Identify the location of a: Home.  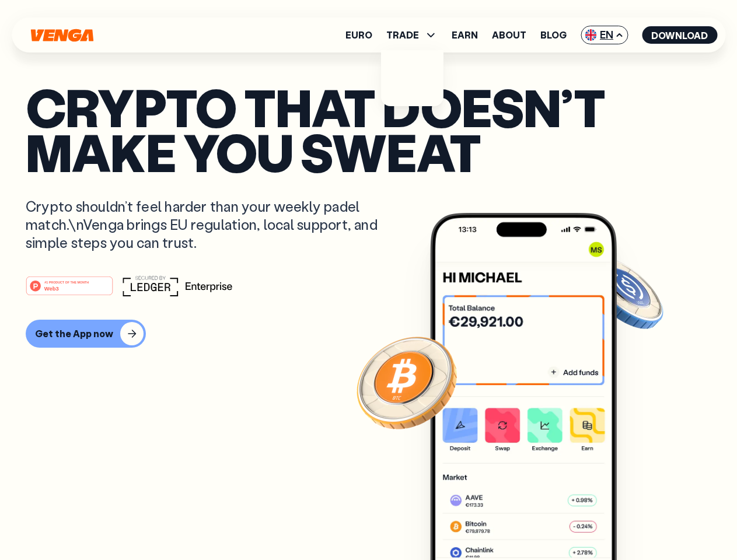
(62, 35).